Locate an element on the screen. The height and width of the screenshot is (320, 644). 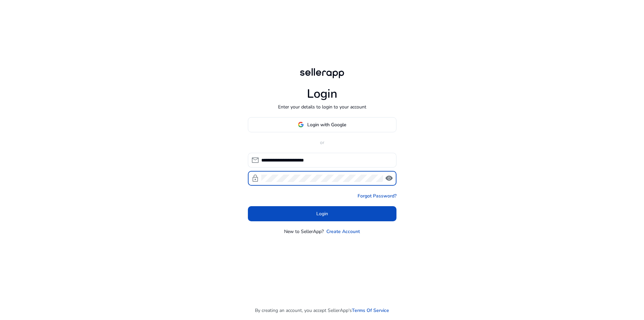
h1: Login is located at coordinates (322, 93).